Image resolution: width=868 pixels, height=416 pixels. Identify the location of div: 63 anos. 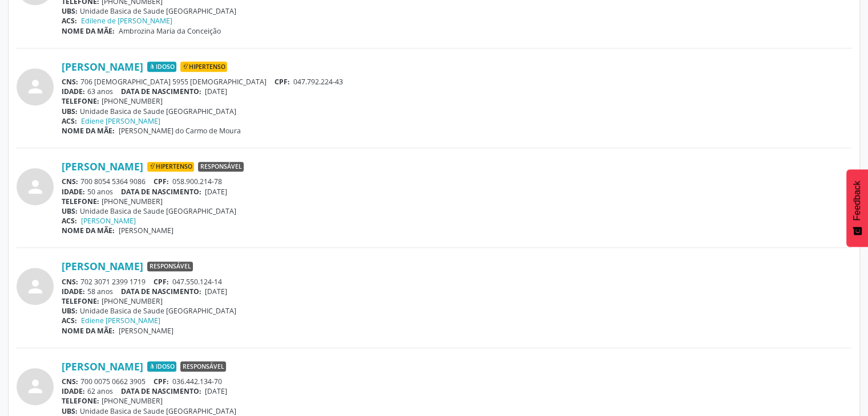
(456, 91).